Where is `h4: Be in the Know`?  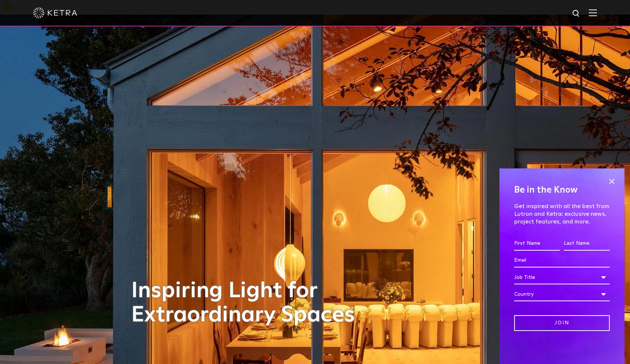 h4: Be in the Know is located at coordinates (562, 190).